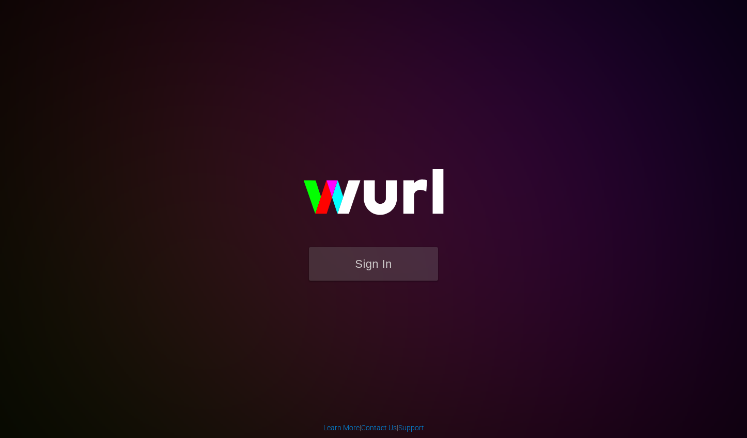 This screenshot has height=438, width=747. Describe the element at coordinates (379, 428) in the screenshot. I see `a: Contact Us` at that location.